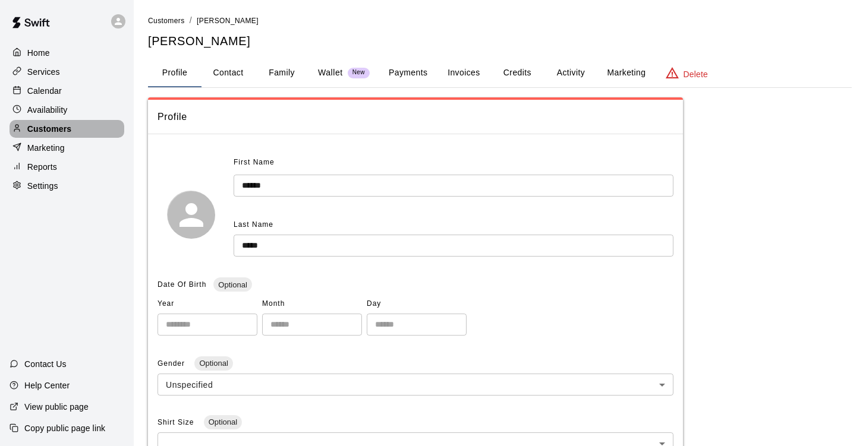 The height and width of the screenshot is (446, 866). I want to click on a: Home, so click(67, 53).